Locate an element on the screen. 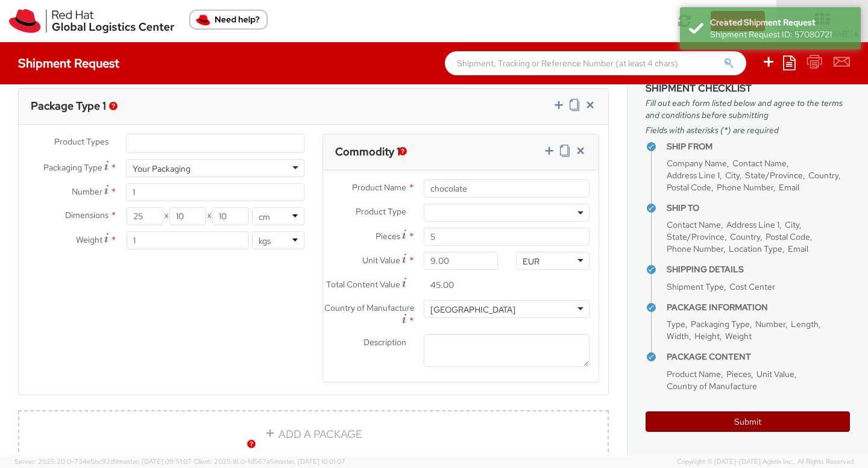 The image size is (868, 468). span: Length is located at coordinates (805, 324).